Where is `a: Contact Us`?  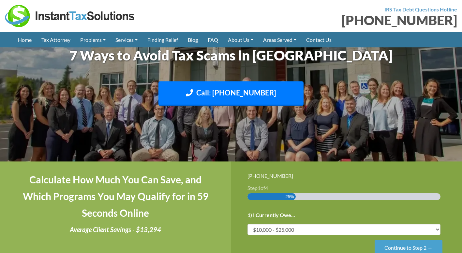 a: Contact Us is located at coordinates (319, 39).